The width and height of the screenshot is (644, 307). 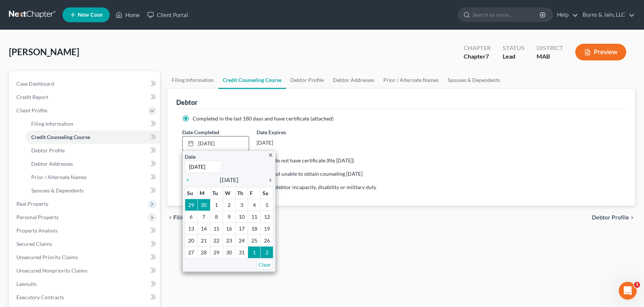 What do you see at coordinates (267, 193) in the screenshot?
I see `th: Sa` at bounding box center [267, 193].